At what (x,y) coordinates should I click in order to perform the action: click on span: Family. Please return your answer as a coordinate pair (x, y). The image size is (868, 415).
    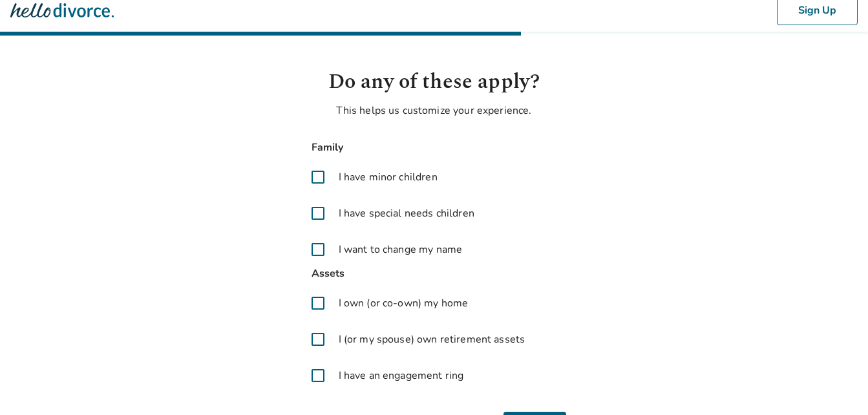
    Looking at the image, I should click on (434, 147).